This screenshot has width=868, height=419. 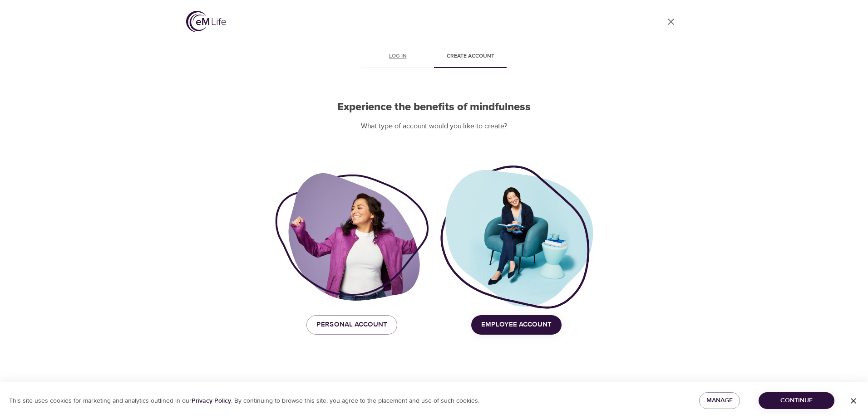 What do you see at coordinates (470, 56) in the screenshot?
I see `span: Create account` at bounding box center [470, 56].